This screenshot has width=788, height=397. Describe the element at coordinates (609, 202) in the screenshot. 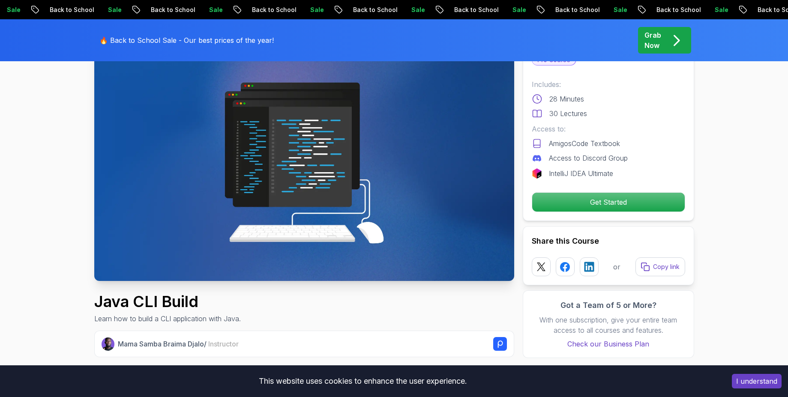

I see `button: Get Started` at that location.